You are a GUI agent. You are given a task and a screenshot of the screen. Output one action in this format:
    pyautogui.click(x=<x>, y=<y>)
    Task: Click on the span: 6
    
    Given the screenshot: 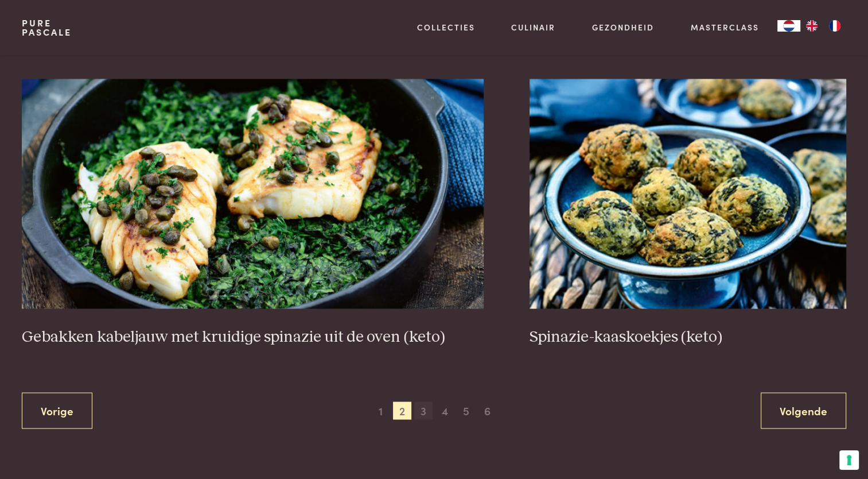 What is the action you would take?
    pyautogui.click(x=488, y=410)
    